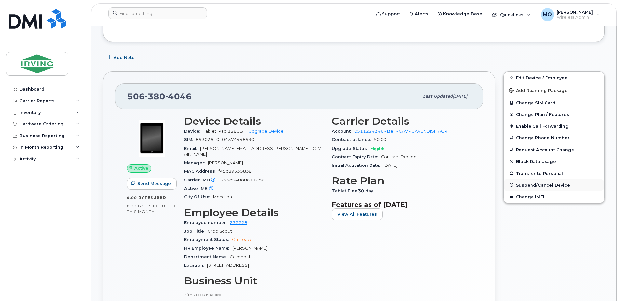  What do you see at coordinates (196, 231) in the screenshot?
I see `span: Job Title` at bounding box center [196, 231].